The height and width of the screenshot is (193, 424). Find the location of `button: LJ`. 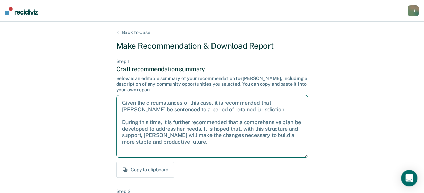

button: LJ is located at coordinates (413, 11).